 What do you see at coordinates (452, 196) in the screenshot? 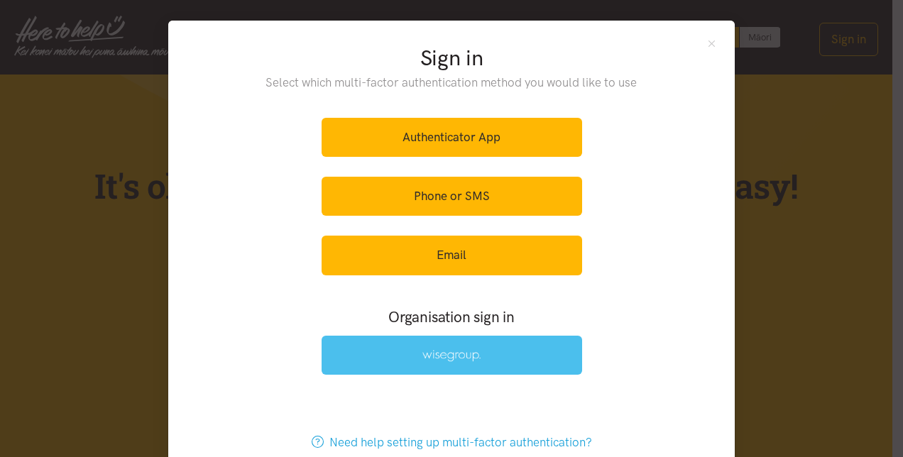
I see `a: Phone or SMS` at bounding box center [452, 196].